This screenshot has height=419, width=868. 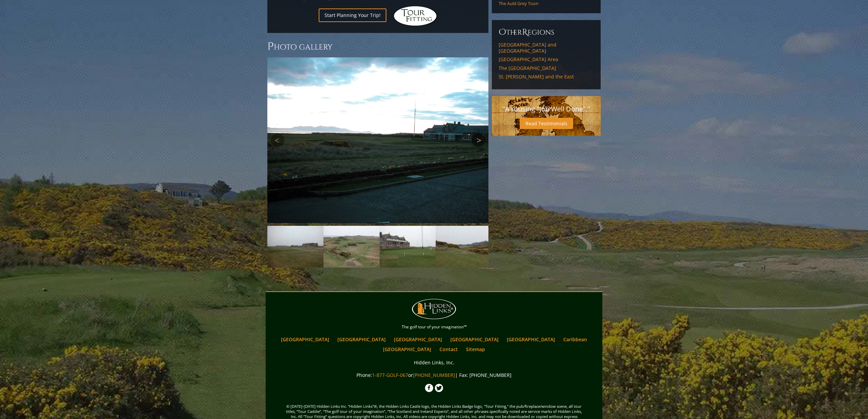 What do you see at coordinates (439, 388) in the screenshot?
I see `img: Twitter` at bounding box center [439, 388].